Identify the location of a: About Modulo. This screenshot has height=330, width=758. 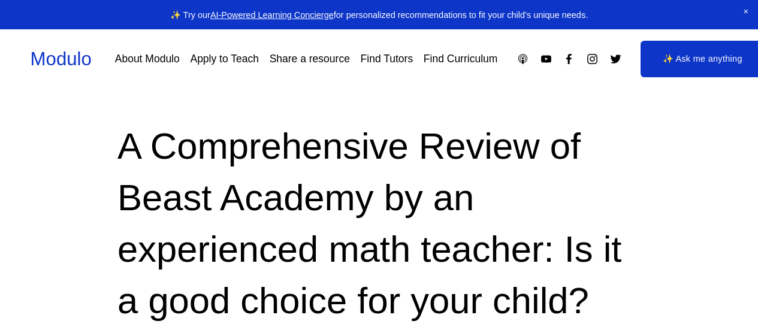
(147, 59).